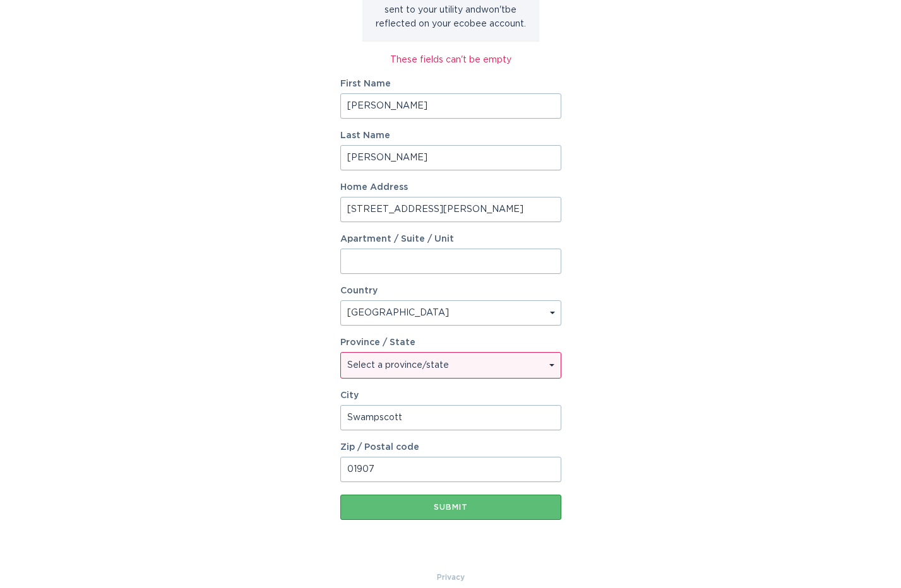 This screenshot has width=901, height=588. Describe the element at coordinates (359, 291) in the screenshot. I see `label: Country` at that location.